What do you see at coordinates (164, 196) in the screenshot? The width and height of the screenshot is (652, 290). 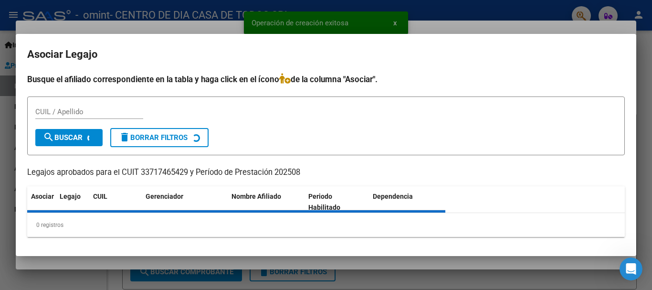 I see `span: Gerenciador` at bounding box center [164, 196].